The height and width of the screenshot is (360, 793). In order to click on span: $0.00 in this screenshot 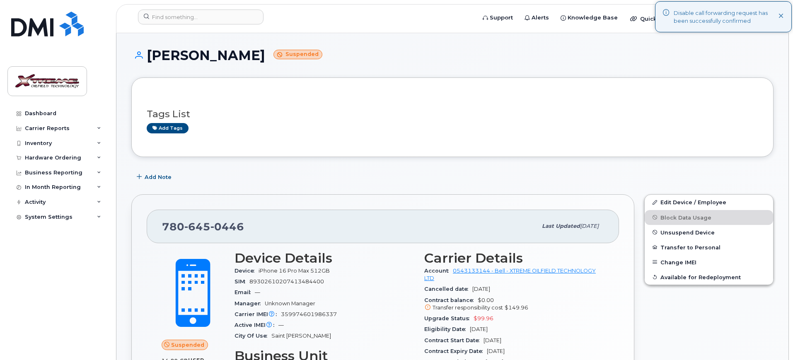, I will do `click(514, 305)`.